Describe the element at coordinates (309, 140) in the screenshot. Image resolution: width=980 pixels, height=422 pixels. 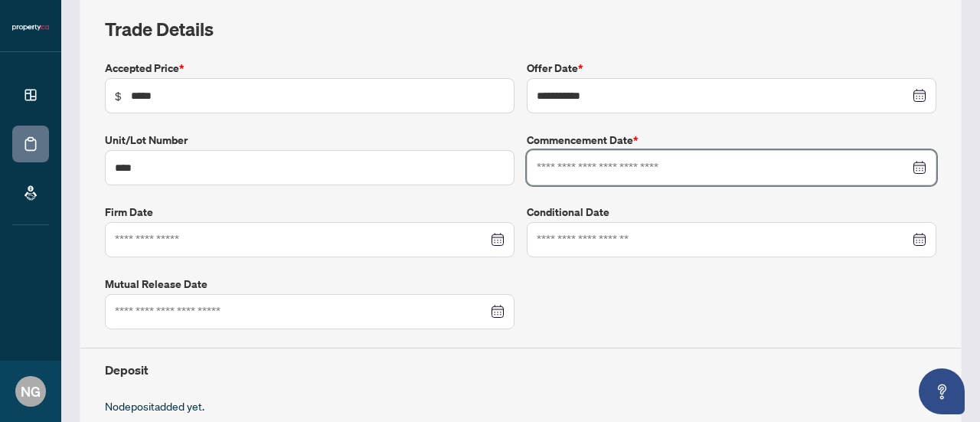
I see `label: Unit/Lot Number` at that location.